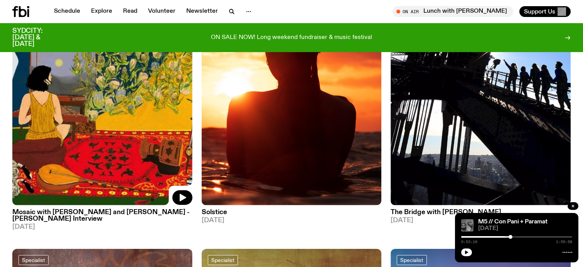 The width and height of the screenshot is (583, 267). Describe the element at coordinates (513, 222) in the screenshot. I see `a: M5 // Con Pani + Paramat` at that location.